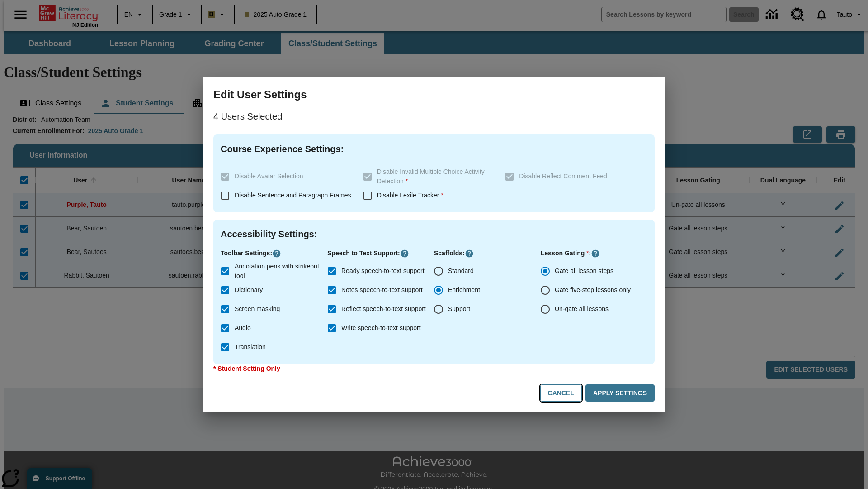 The image size is (868, 489). Describe the element at coordinates (563, 176) in the screenshot. I see `span: Disable Reflect Comment Feed` at that location.